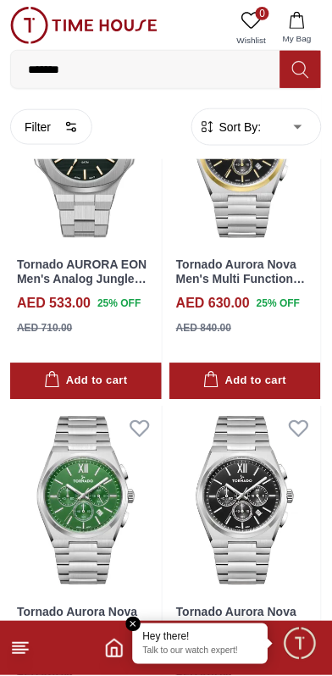 This screenshot has height=676, width=332. What do you see at coordinates (230, 127) in the screenshot?
I see `button: Sort By:` at bounding box center [230, 127].